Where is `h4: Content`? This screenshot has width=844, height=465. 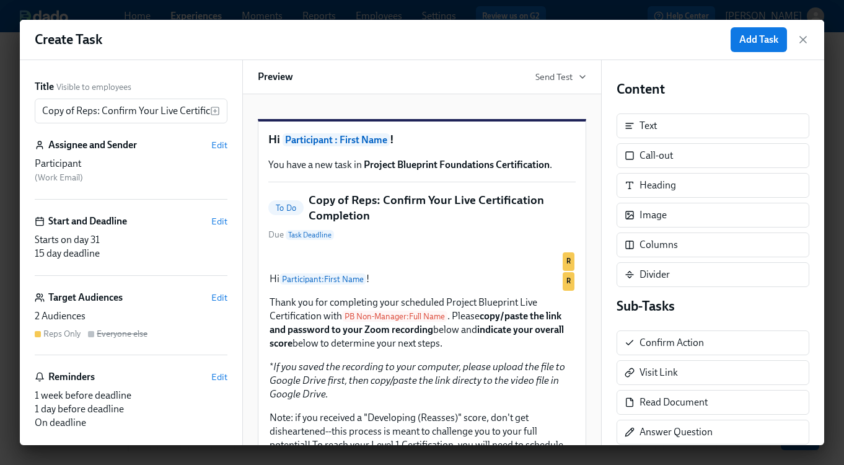 h4: Content is located at coordinates (713, 89).